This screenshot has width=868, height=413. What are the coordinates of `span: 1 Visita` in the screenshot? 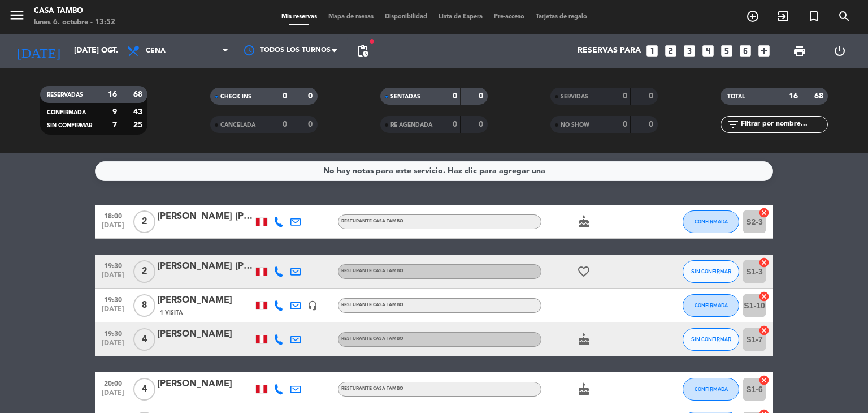 It's located at (171, 313).